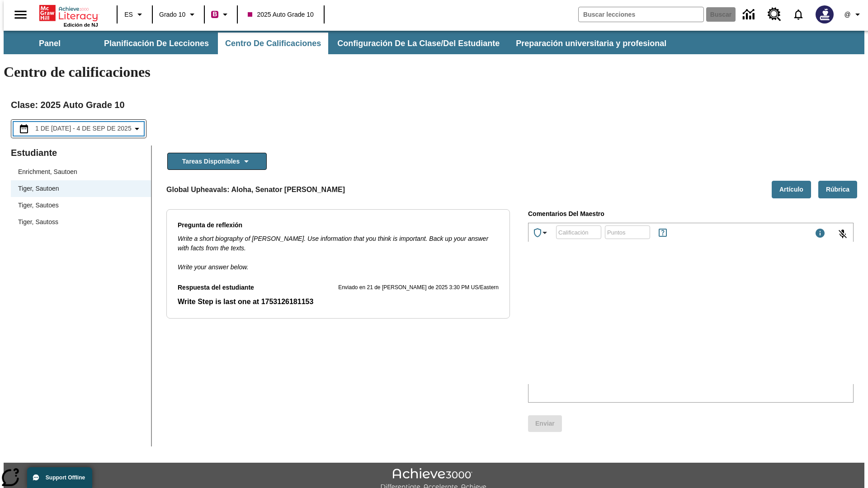 The width and height of the screenshot is (868, 488). I want to click on p: Write Step is last one at 1753126181153, so click(338, 302).